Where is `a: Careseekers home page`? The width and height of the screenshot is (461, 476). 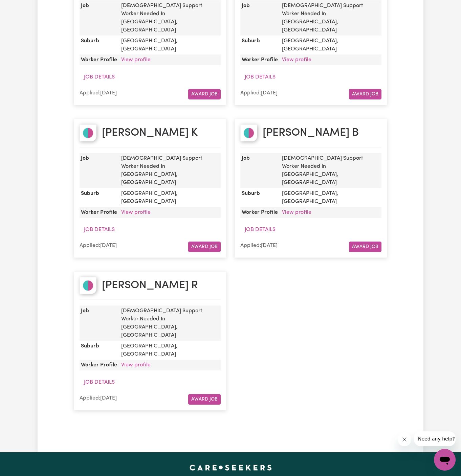
a: Careseekers home page is located at coordinates (230, 467).